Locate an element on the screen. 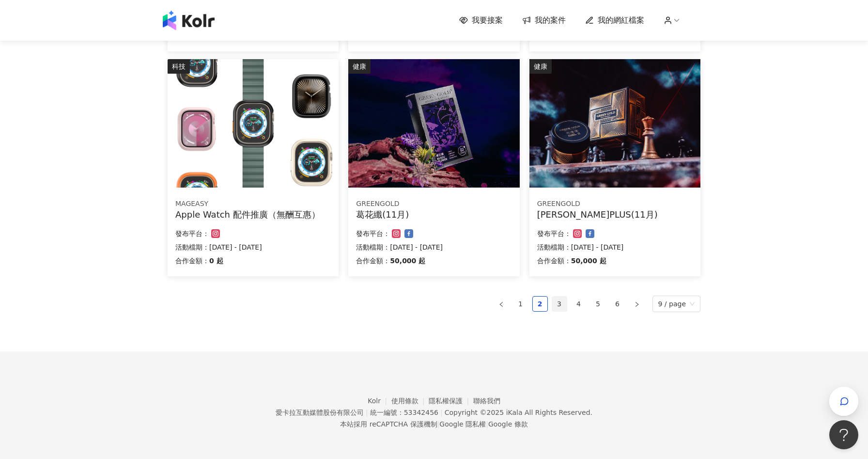 This screenshot has width=868, height=459. a: 隱私權保護 is located at coordinates (451, 401).